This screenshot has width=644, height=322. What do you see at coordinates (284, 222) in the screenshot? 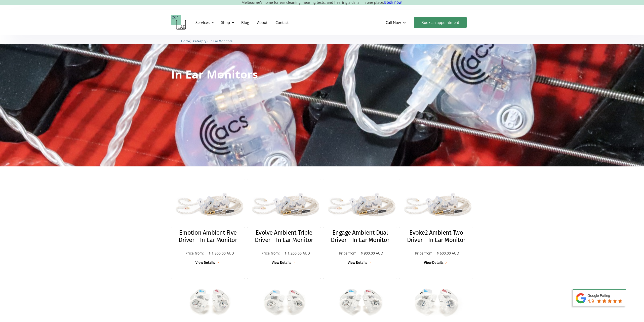
I see `a: Evolve Ambient Triple Driver – In Ear MonitorEvolve Ambient Triple Driver – In Ear MonitorPrice f...` at bounding box center [284, 222].